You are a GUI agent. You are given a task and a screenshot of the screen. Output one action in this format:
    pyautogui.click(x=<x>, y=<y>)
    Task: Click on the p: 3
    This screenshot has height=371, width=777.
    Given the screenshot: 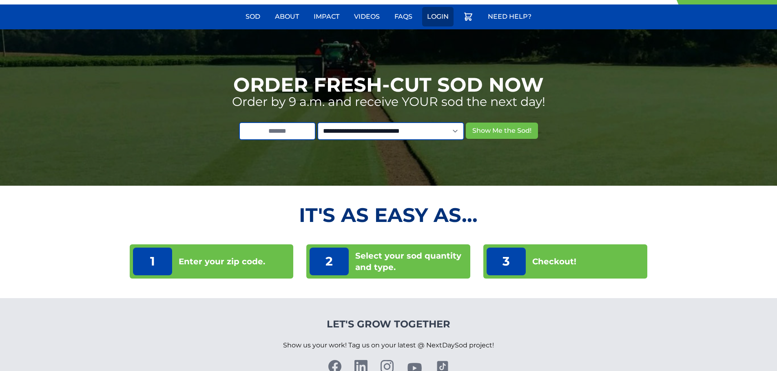 What is the action you would take?
    pyautogui.click(x=506, y=262)
    